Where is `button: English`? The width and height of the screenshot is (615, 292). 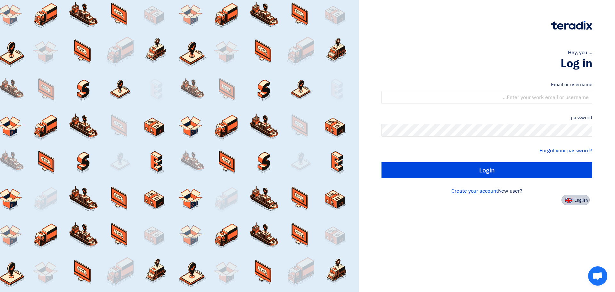 button: English is located at coordinates (576, 200).